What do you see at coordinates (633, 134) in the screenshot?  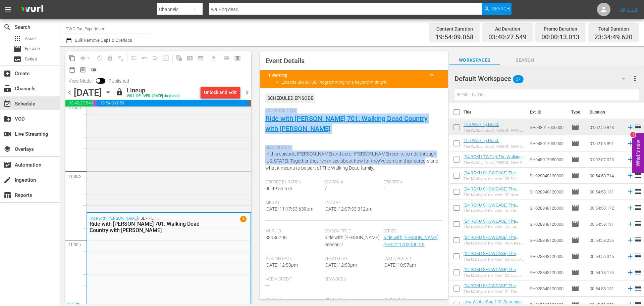 I see `div: 1` at bounding box center [633, 134].